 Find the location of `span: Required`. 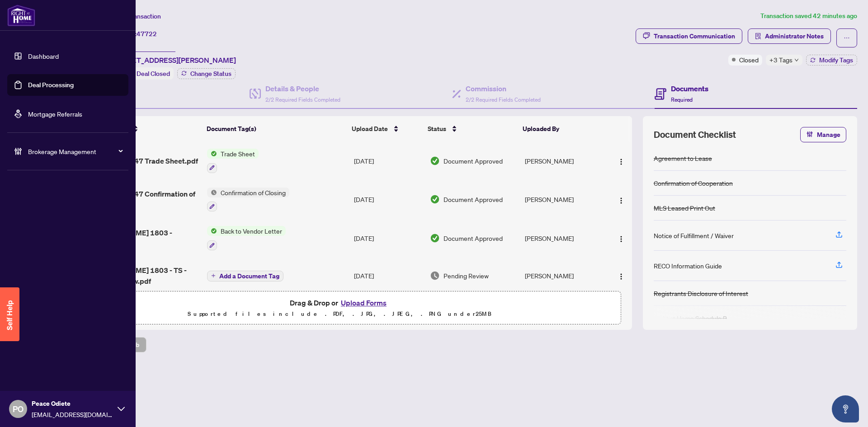

span: Required is located at coordinates (682, 99).